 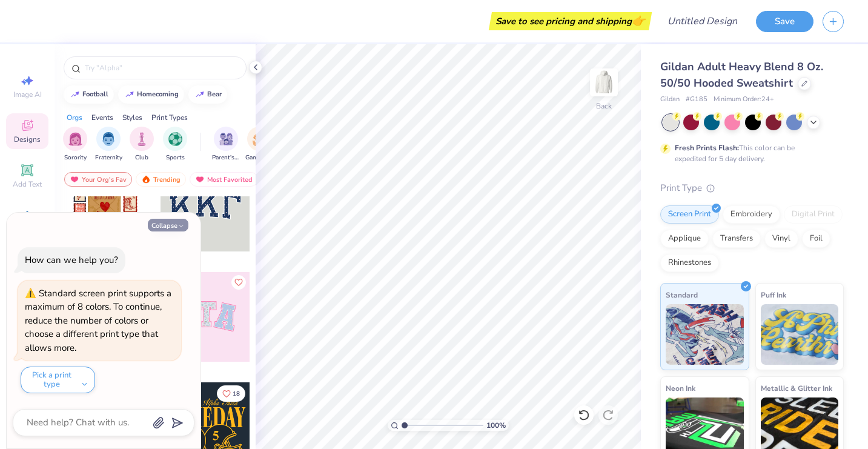 What do you see at coordinates (98, 179) in the screenshot?
I see `div: Your Org's Fav` at bounding box center [98, 179].